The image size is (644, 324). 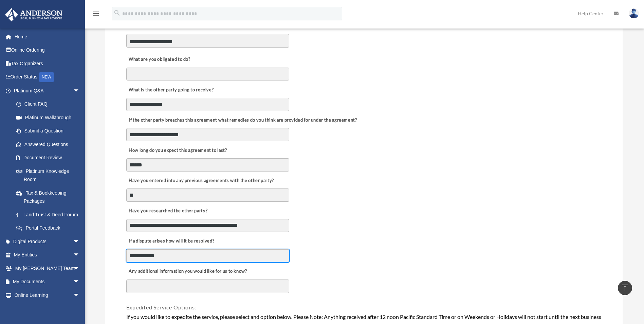 I want to click on label: What is the other party going to receive?, so click(x=170, y=90).